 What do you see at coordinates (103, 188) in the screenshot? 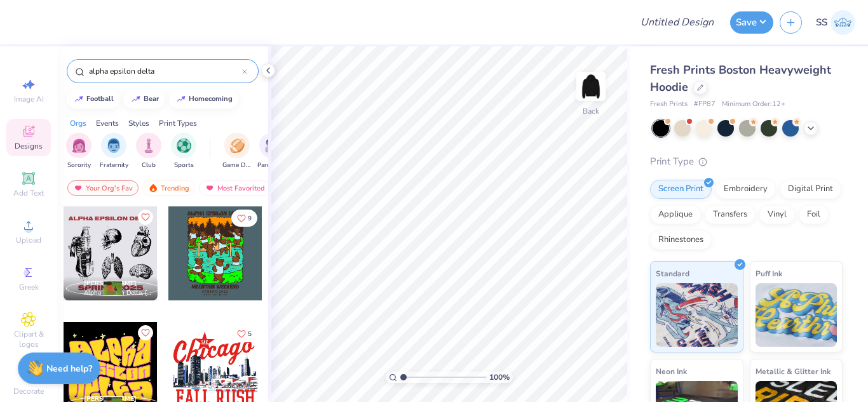
I see `div: Your Org's Fav` at bounding box center [103, 188].